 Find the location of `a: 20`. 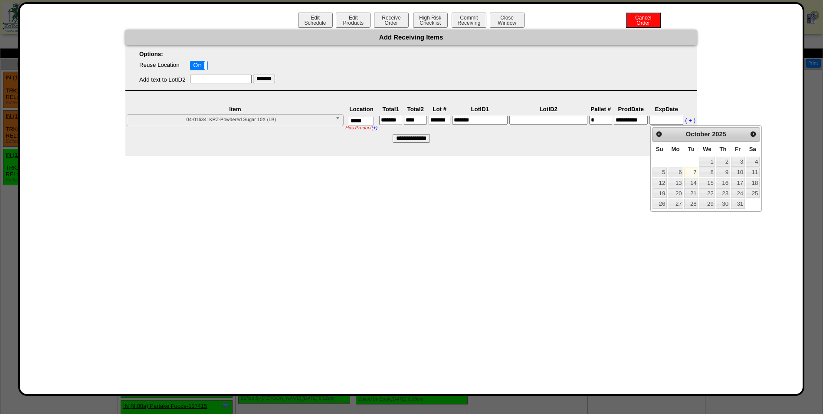

a: 20 is located at coordinates (676, 193).